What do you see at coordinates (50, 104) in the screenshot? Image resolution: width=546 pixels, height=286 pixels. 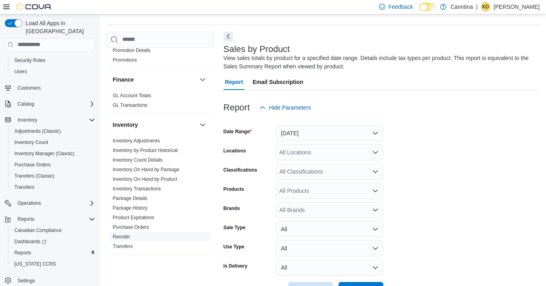 I see `button: Catalog` at bounding box center [50, 104].